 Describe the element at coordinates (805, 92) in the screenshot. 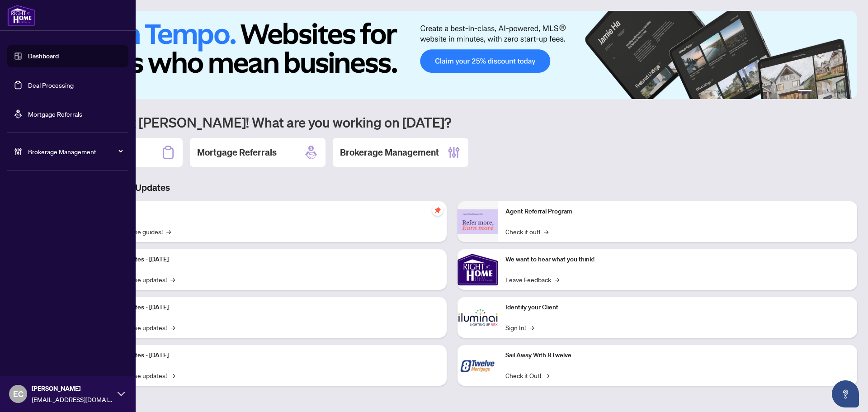

I see `button: 1` at that location.